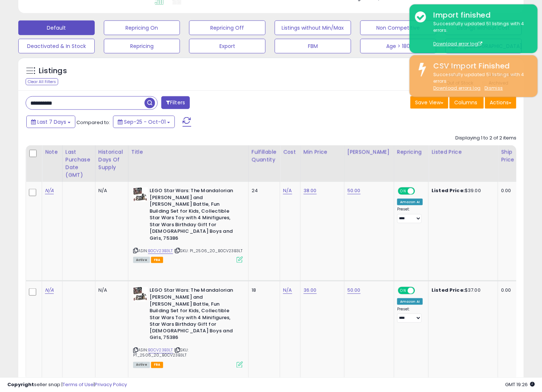 The height and width of the screenshot is (392, 542). What do you see at coordinates (411, 152) in the screenshot?
I see `div: Repricing` at bounding box center [411, 152].